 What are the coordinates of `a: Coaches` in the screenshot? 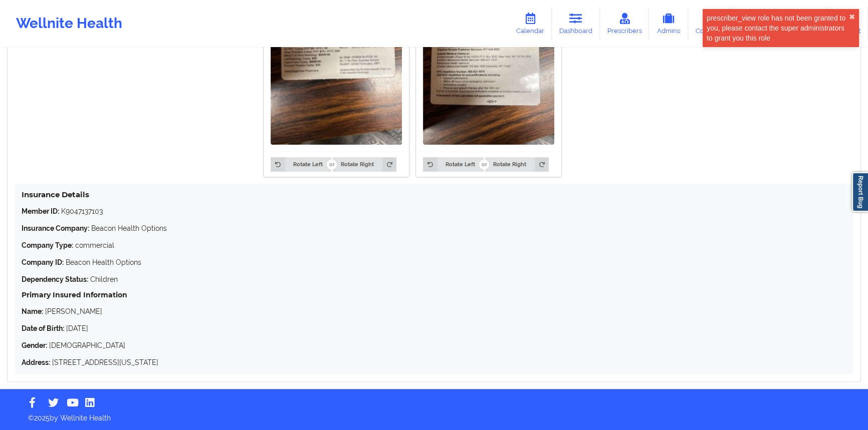 It's located at (709, 24).